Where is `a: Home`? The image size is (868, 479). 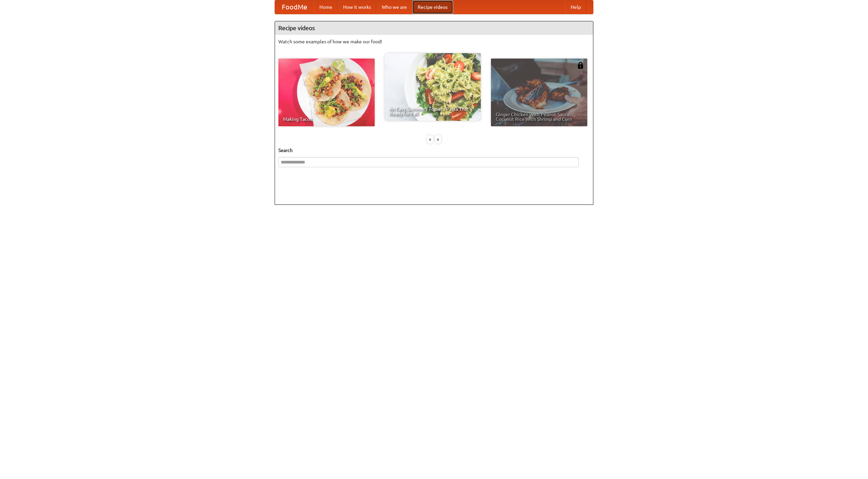
a: Home is located at coordinates (326, 7).